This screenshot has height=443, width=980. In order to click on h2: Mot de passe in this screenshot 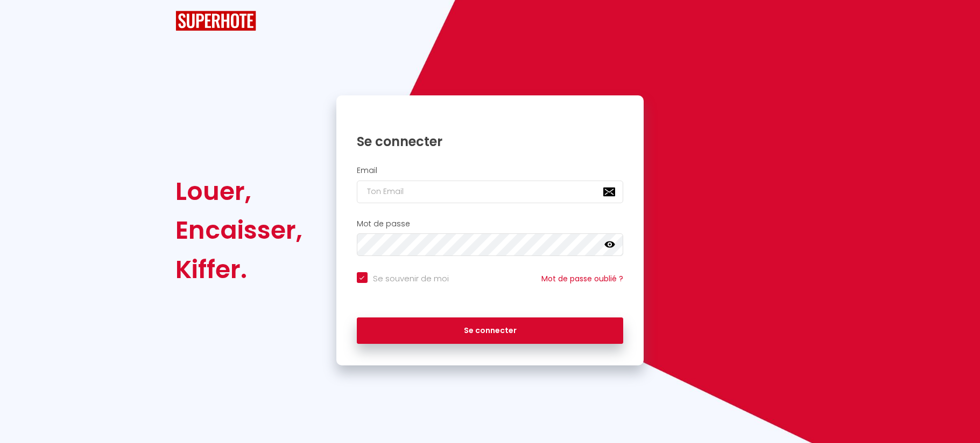, I will do `click(490, 223)`.